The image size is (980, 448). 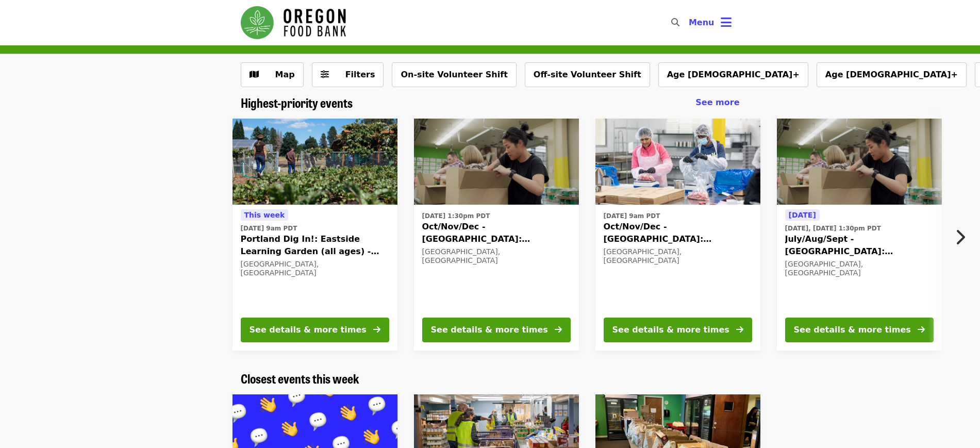 What do you see at coordinates (300, 379) in the screenshot?
I see `a: Closest events this week` at bounding box center [300, 379].